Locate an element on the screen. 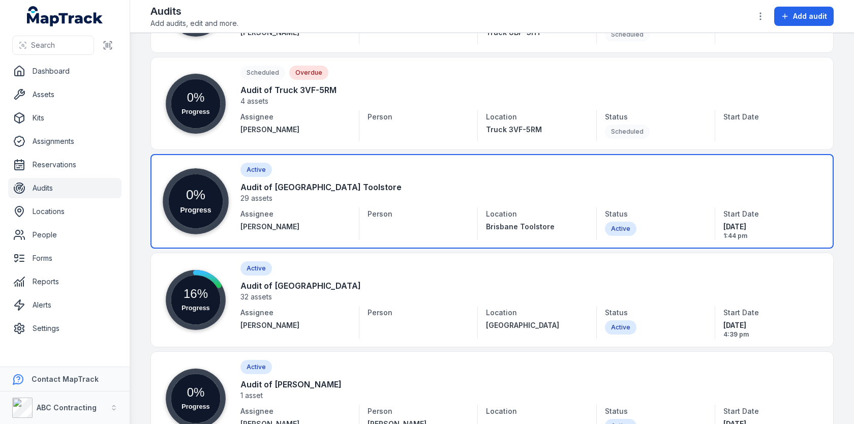 The height and width of the screenshot is (424, 854). a: Reservations is located at coordinates (65, 165).